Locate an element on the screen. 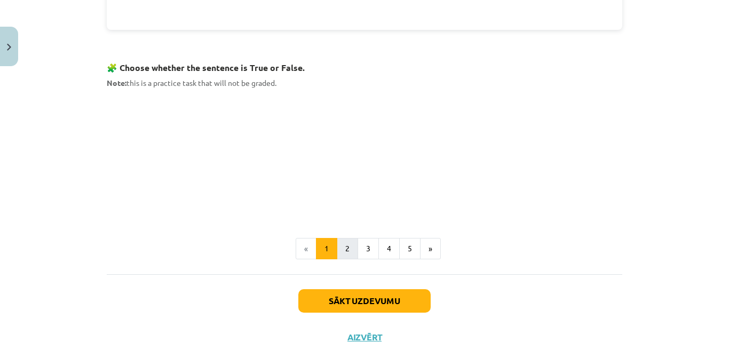  span: this is a practice task that will not be graded. is located at coordinates (192, 83).